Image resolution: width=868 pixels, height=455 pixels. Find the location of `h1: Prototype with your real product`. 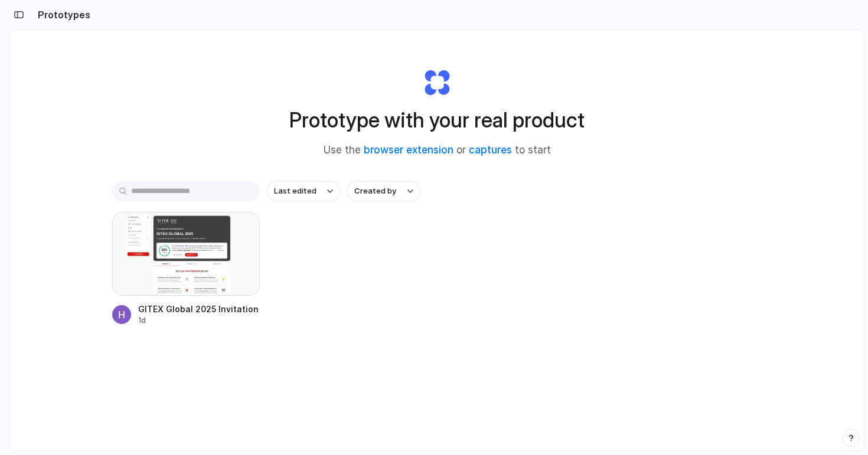

h1: Prototype with your real product is located at coordinates (437, 119).